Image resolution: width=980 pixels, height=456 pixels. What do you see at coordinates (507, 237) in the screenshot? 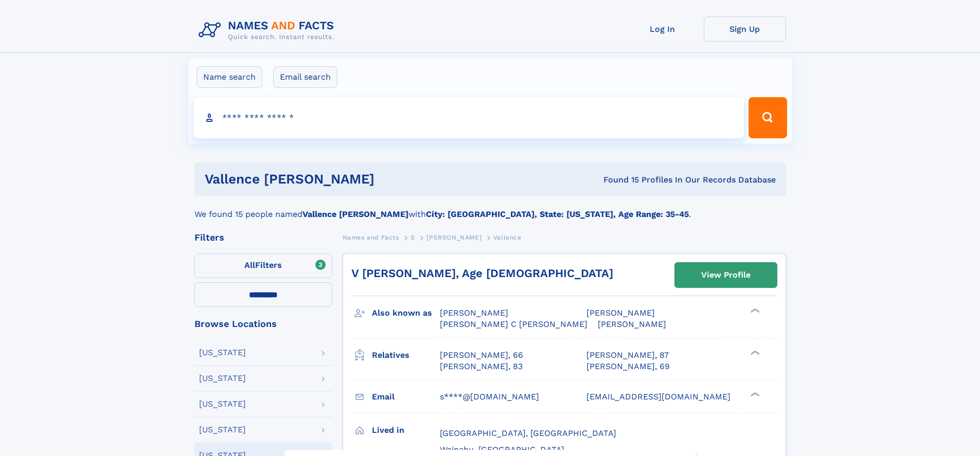
I see `span: Vallence` at bounding box center [507, 237].